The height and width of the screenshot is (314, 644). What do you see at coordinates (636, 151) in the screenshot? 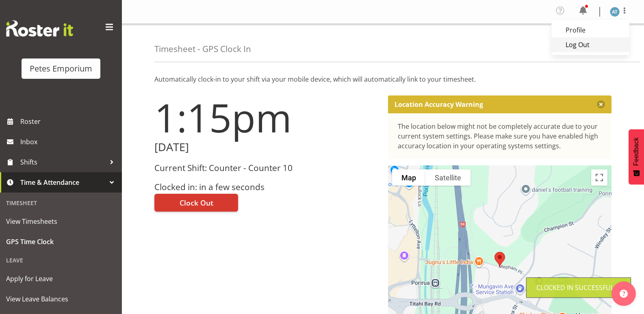
I see `span: Feedback` at bounding box center [636, 151].